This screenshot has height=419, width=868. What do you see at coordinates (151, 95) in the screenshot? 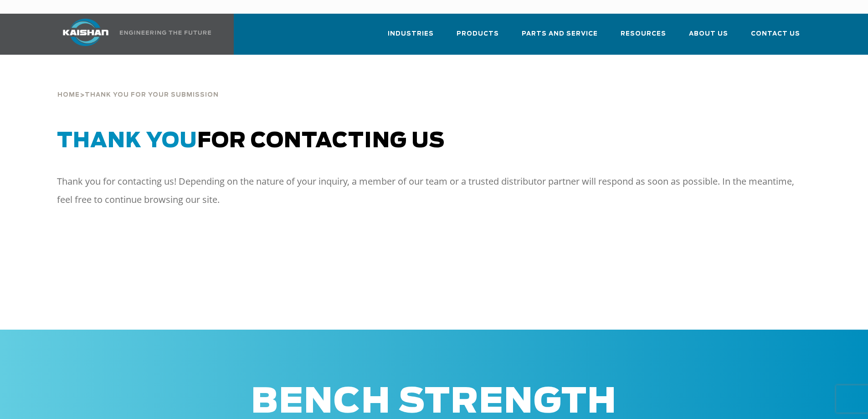
I see `span: THANK YOU FOR YOUR SUBMISSION` at bounding box center [151, 95].